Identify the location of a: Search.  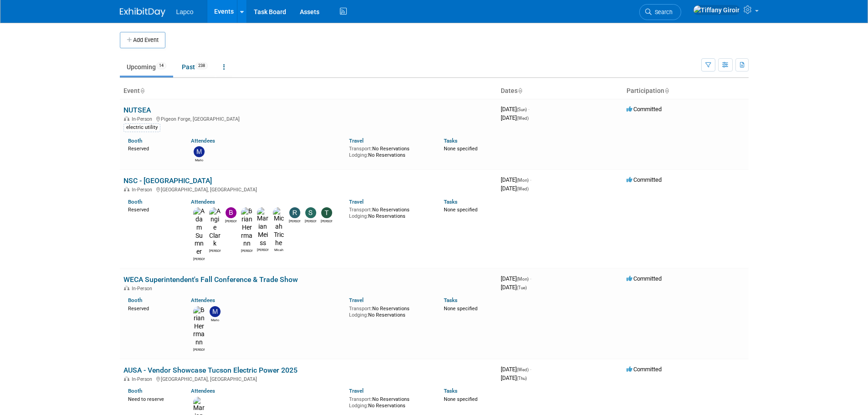
(661, 12).